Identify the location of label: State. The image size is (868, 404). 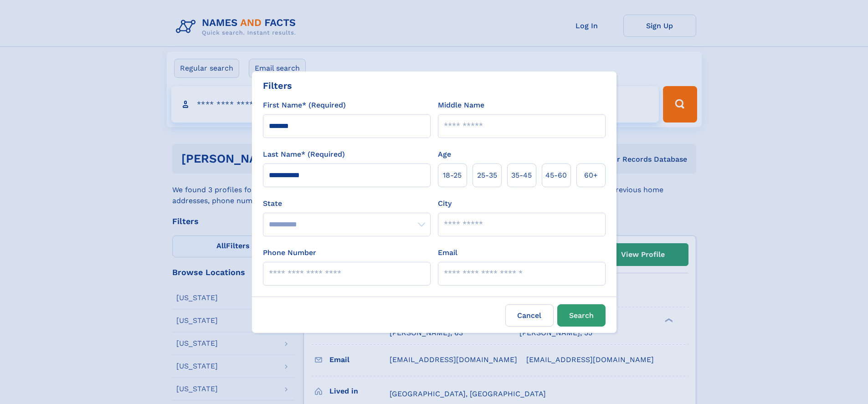
(347, 204).